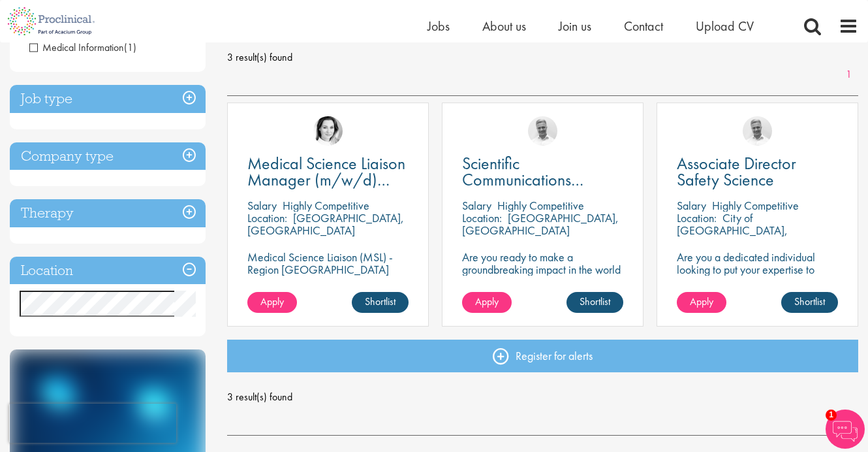  What do you see at coordinates (757, 172) in the screenshot?
I see `a: Associate Director Safety Science` at bounding box center [757, 172].